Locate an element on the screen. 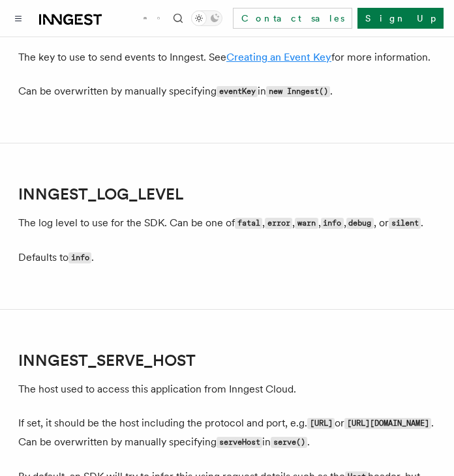  code: serveHost is located at coordinates (239, 442).